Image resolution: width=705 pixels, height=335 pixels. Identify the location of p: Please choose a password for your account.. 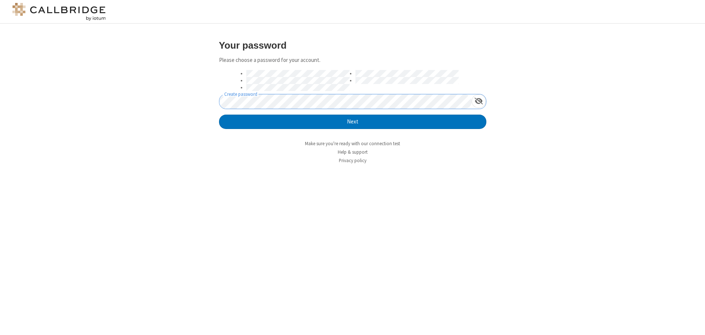
(353, 60).